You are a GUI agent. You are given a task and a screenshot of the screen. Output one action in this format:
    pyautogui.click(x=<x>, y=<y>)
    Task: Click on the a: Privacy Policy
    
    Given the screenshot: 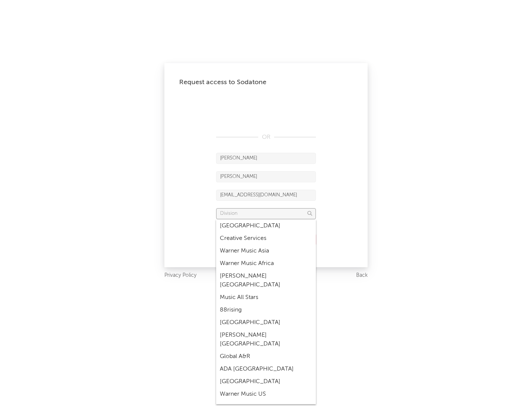 What is the action you would take?
    pyautogui.click(x=180, y=276)
    